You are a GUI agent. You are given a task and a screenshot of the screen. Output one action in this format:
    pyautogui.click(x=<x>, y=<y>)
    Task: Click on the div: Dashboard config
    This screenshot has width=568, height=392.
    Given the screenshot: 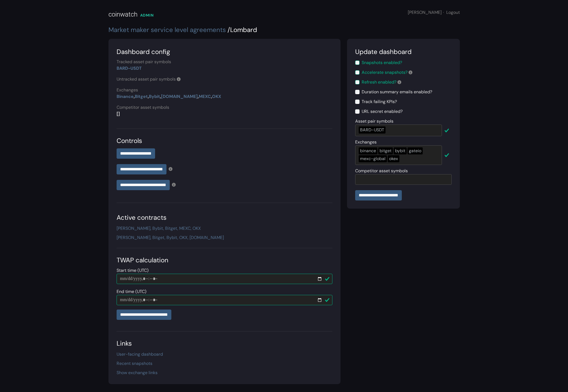 What is the action you would take?
    pyautogui.click(x=225, y=52)
    